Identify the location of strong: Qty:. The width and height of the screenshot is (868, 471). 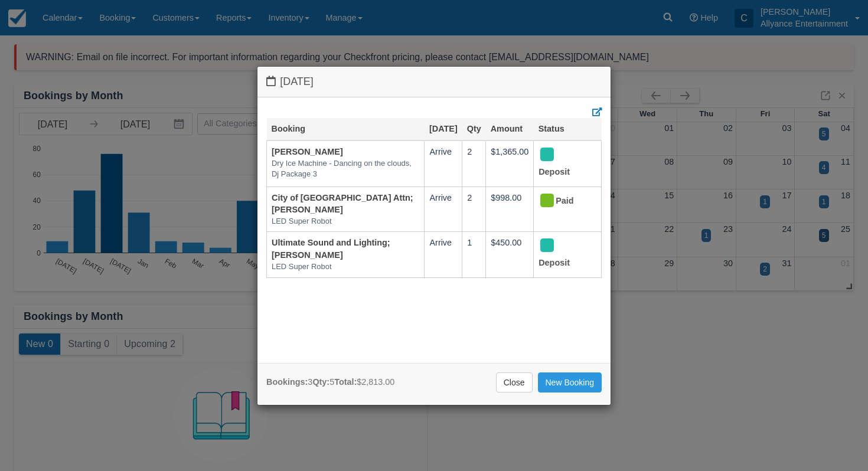
(321, 382).